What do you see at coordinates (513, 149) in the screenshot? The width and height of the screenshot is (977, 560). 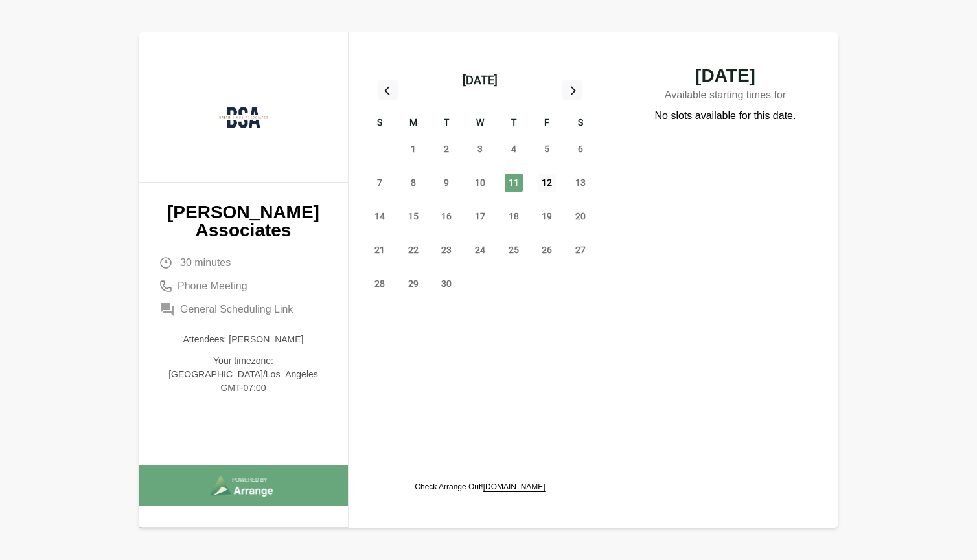 I see `span: Thursday, September 4, 2025` at bounding box center [513, 149].